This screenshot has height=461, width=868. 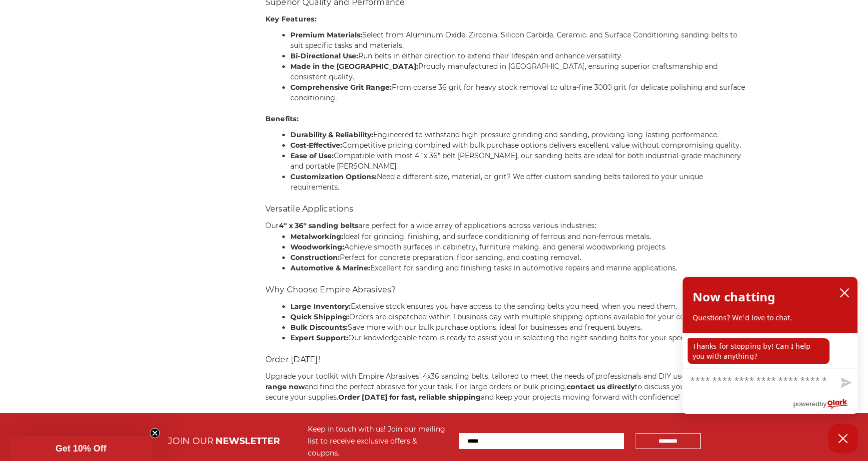 I want to click on p: Questions? We'd love to chat., so click(x=770, y=318).